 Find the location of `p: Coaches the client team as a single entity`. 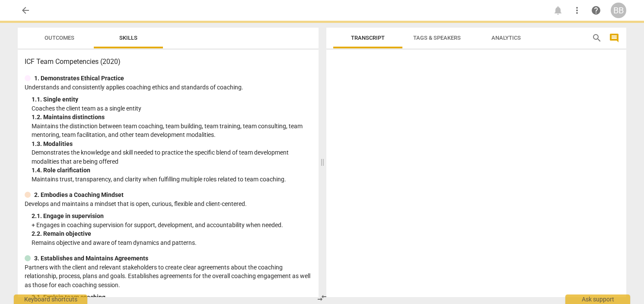

p: Coaches the client team as a single entity is located at coordinates (172, 108).